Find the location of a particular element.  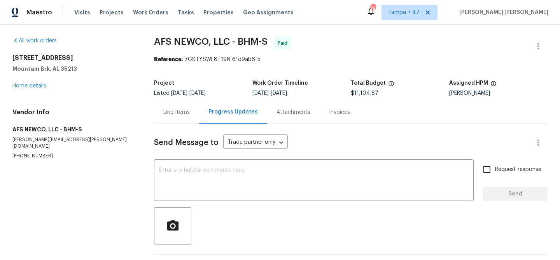

span: Work Orders is located at coordinates (151, 12).